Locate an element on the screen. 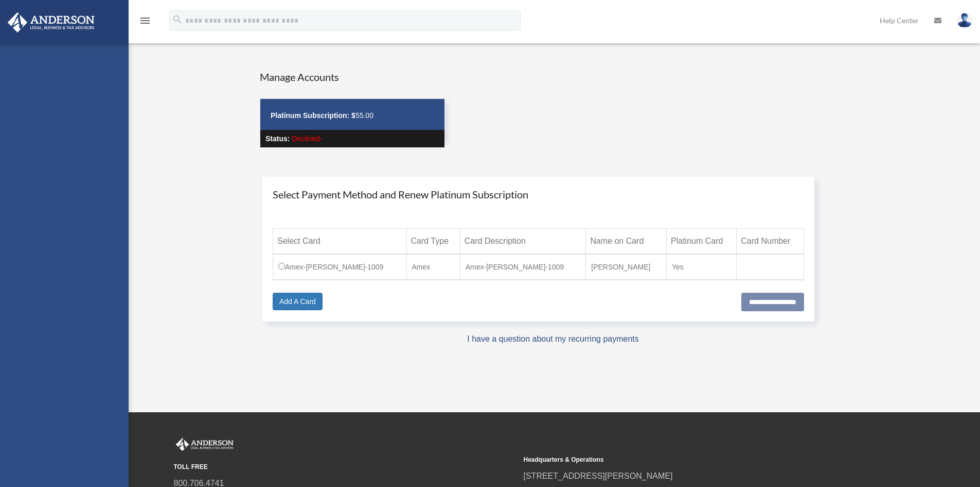  td: Amex is located at coordinates (434, 267).